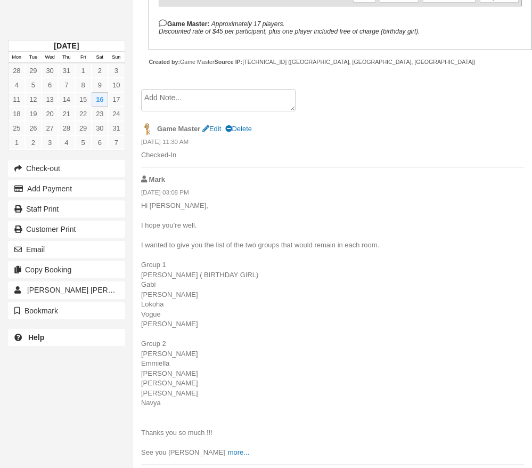 This screenshot has width=532, height=468. Describe the element at coordinates (332, 155) in the screenshot. I see `p: Checked-In` at that location.